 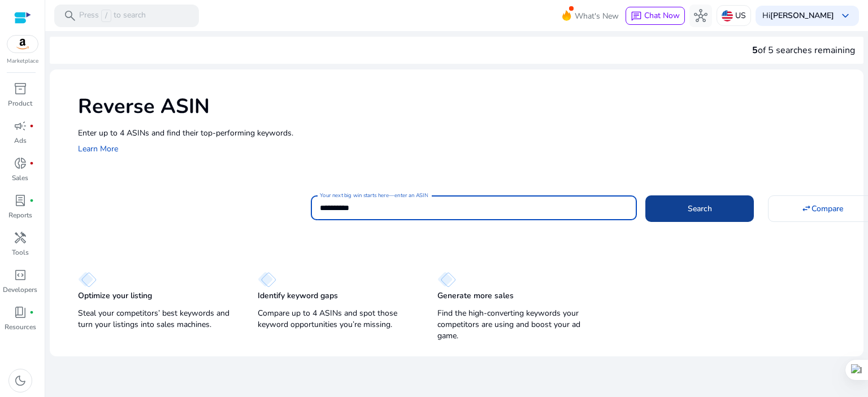 What do you see at coordinates (337, 319) in the screenshot?
I see `p: Compare up to 4 ASINs and spot those keyword opportunities you’re missing.` at bounding box center [337, 319].